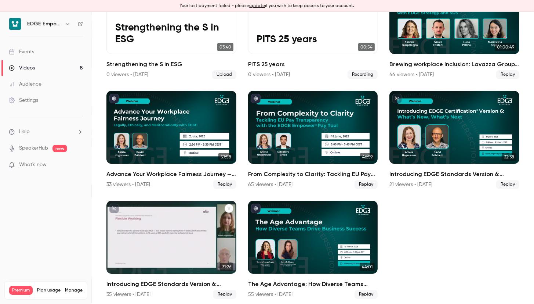 Image resolution: width=534 pixels, height=304 pixels. What do you see at coordinates (28, 15) in the screenshot?
I see `div: v 4.0.25` at bounding box center [28, 15].